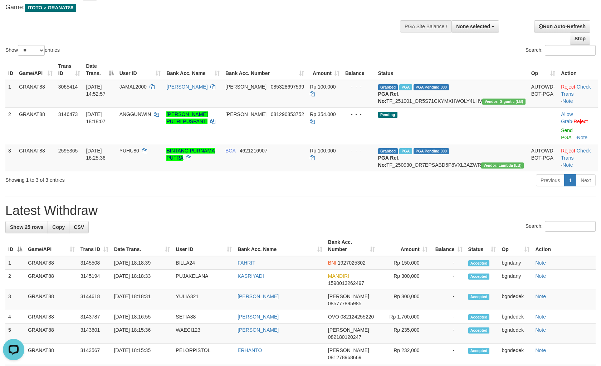  I want to click on span: Copy 085777895985 to clipboard, so click(344, 304).